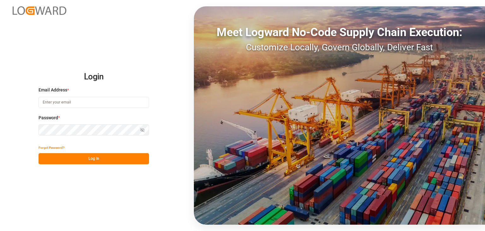 This screenshot has width=485, height=231. What do you see at coordinates (94, 158) in the screenshot?
I see `button: Log In` at bounding box center [94, 158].